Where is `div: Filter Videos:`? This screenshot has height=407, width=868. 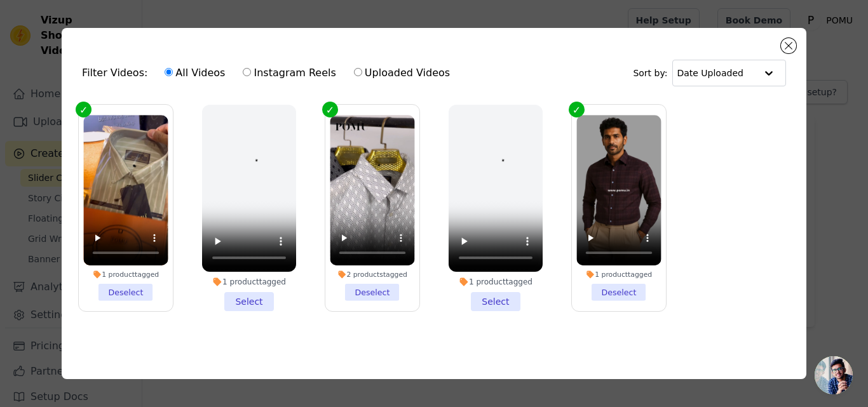 div: Filter Videos: is located at coordinates (270, 73).